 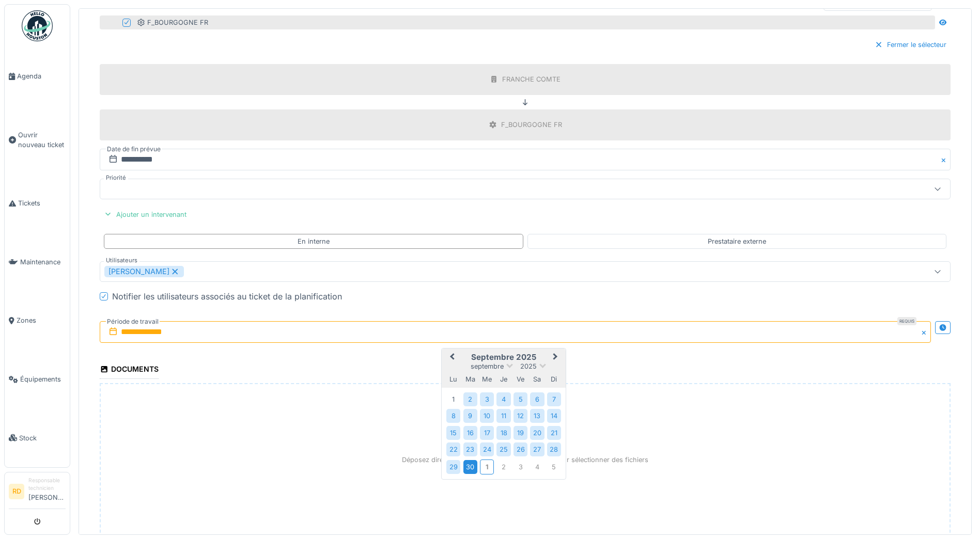 What do you see at coordinates (488, 366) in the screenshot?
I see `span: septembre` at bounding box center [488, 366].